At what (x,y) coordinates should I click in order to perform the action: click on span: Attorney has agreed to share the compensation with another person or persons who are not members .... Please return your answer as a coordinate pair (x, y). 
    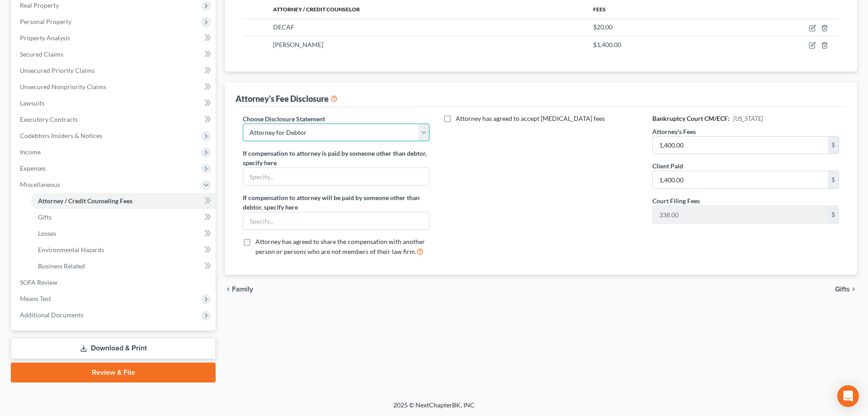
    Looking at the image, I should click on (340, 246).